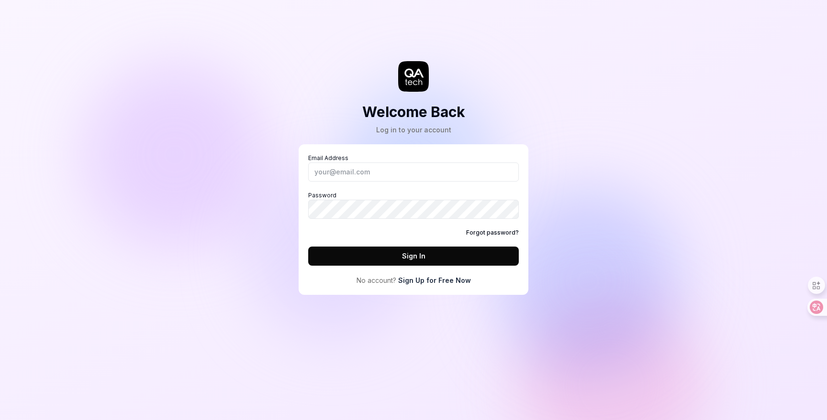  I want to click on h2: Welcome Back, so click(413, 112).